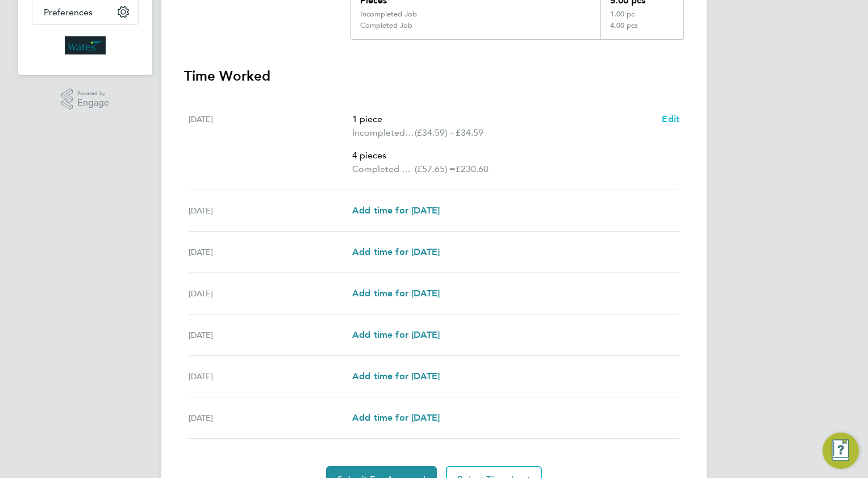  What do you see at coordinates (68, 12) in the screenshot?
I see `span: Preferences` at bounding box center [68, 12].